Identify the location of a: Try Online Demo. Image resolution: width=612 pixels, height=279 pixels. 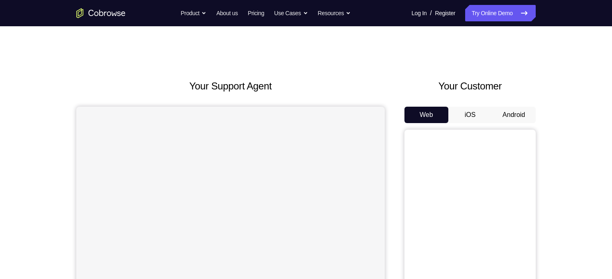
(501, 13).